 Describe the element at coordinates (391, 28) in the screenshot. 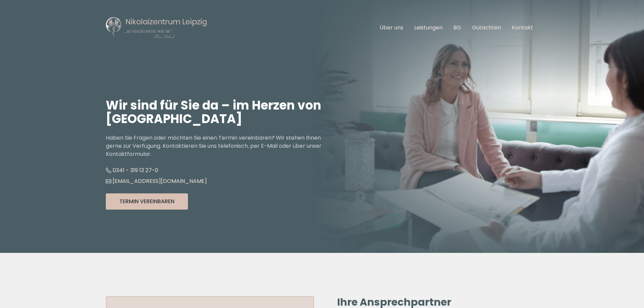

I see `a: Über uns` at that location.